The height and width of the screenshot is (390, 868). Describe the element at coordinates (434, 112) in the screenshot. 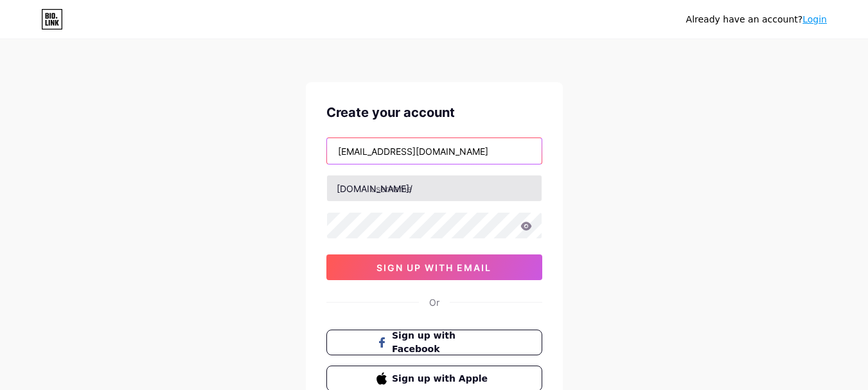

I see `div: Create your account` at that location.